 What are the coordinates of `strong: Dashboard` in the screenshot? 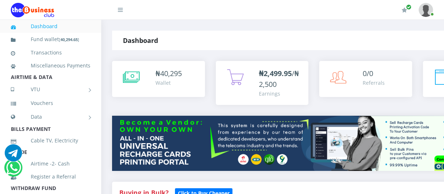 It's located at (140, 40).